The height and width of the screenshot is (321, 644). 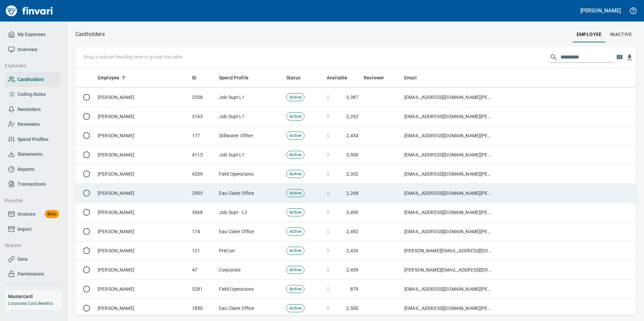 I want to click on img: Finvari, so click(x=29, y=11).